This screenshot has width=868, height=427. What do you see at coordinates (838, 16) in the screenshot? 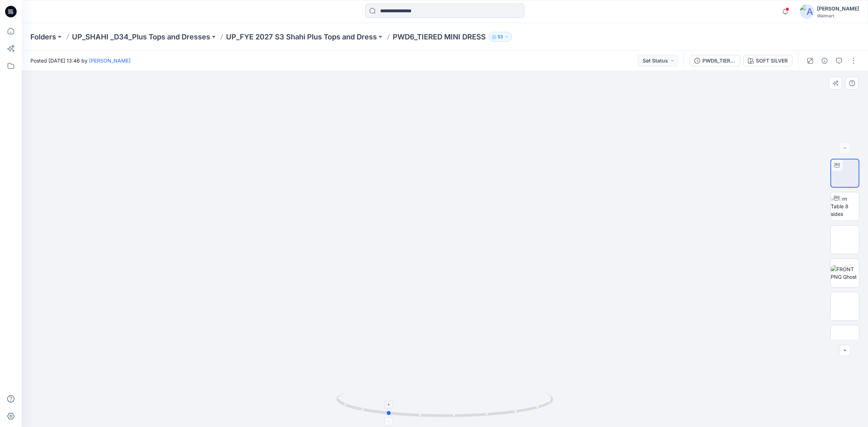
I see `div: Walmart` at bounding box center [838, 16].